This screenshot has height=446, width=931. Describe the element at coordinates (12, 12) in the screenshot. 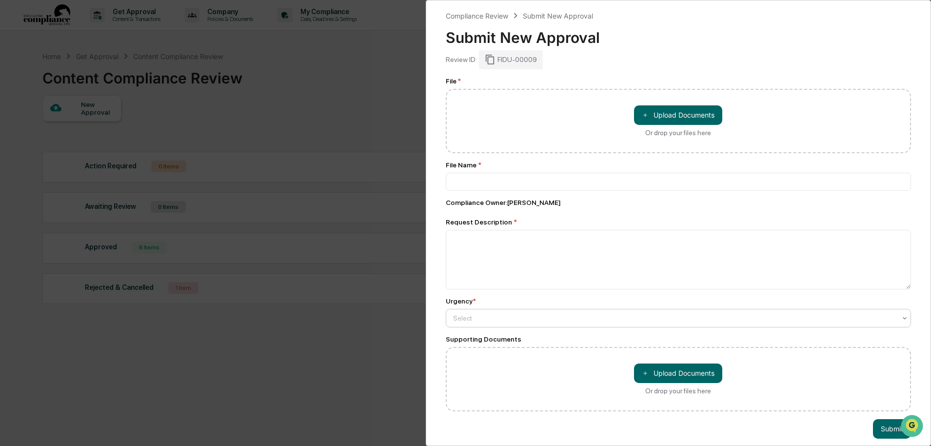

I see `button: Open customer support` at that location.